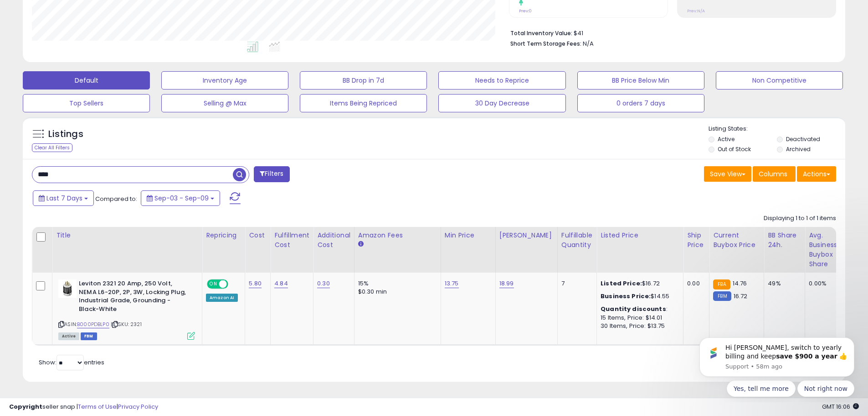  Describe the element at coordinates (576, 283) in the screenshot. I see `div: 7` at that location.